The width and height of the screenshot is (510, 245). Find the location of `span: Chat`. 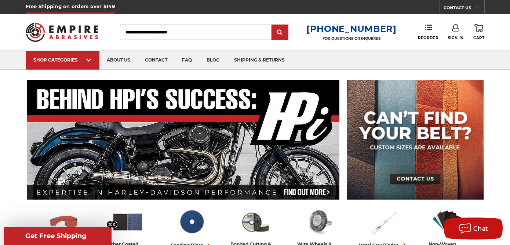

span: Chat is located at coordinates (480, 229).